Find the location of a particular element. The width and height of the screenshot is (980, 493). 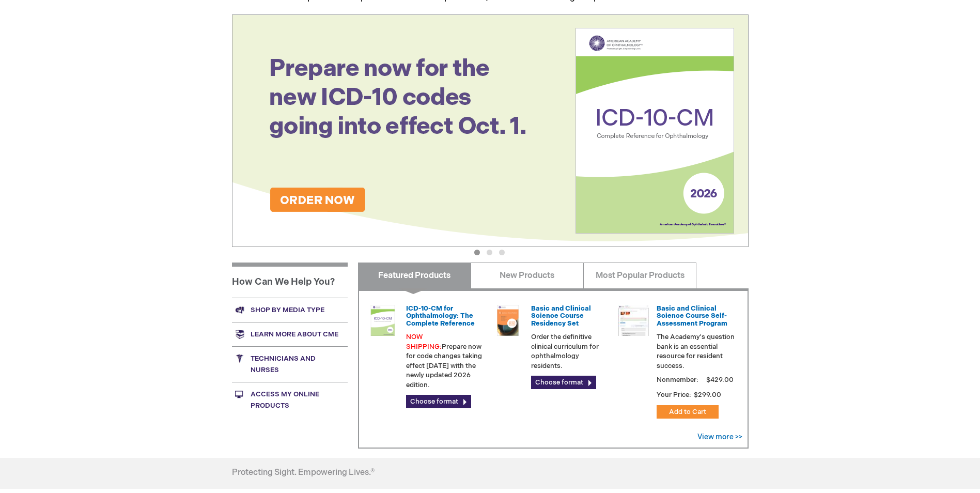

font: NOW SHIPPING: is located at coordinates (424, 342).